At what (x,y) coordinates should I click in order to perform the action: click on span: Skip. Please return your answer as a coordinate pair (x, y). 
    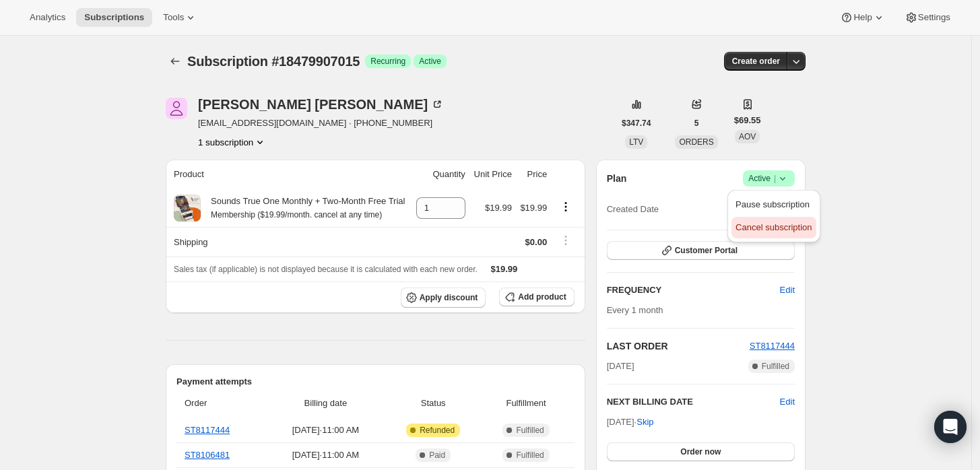
    Looking at the image, I should click on (645, 422).